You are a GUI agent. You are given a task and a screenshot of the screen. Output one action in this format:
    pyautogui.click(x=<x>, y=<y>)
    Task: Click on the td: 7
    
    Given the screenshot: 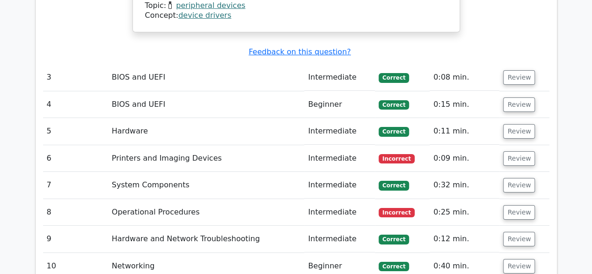 What is the action you would take?
    pyautogui.click(x=75, y=185)
    